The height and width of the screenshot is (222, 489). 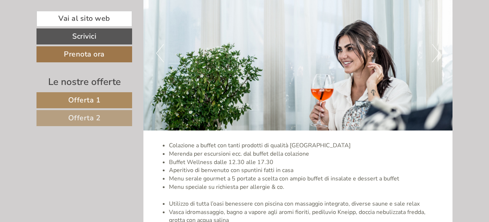 I want to click on div: Buon giorno, come possiamo aiutarla?, so click(x=60, y=31).